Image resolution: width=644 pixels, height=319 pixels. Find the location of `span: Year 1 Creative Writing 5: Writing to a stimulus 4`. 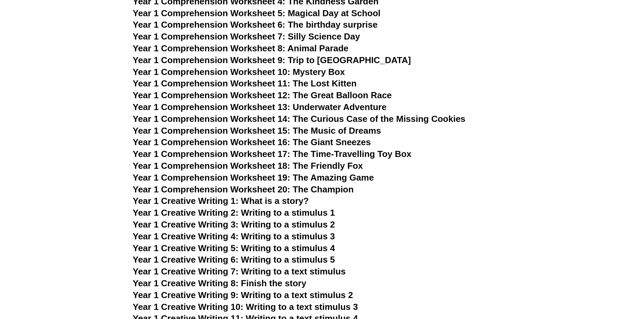

span: Year 1 Creative Writing 5: Writing to a stimulus 4 is located at coordinates (234, 248).